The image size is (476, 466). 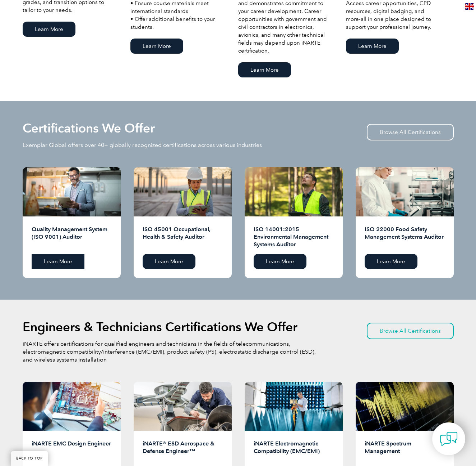 What do you see at coordinates (469, 6) in the screenshot?
I see `img: en` at bounding box center [469, 6].